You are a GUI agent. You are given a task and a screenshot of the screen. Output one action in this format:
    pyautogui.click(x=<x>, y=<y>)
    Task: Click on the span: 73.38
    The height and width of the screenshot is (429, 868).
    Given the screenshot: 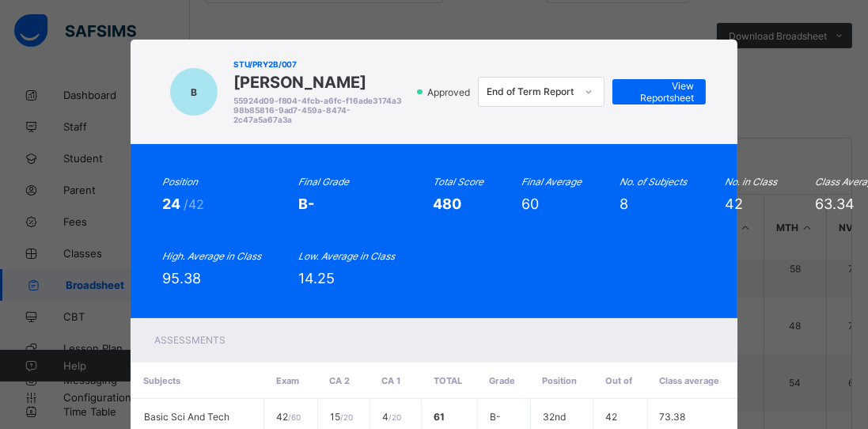 What is the action you would take?
    pyautogui.click(x=673, y=416)
    